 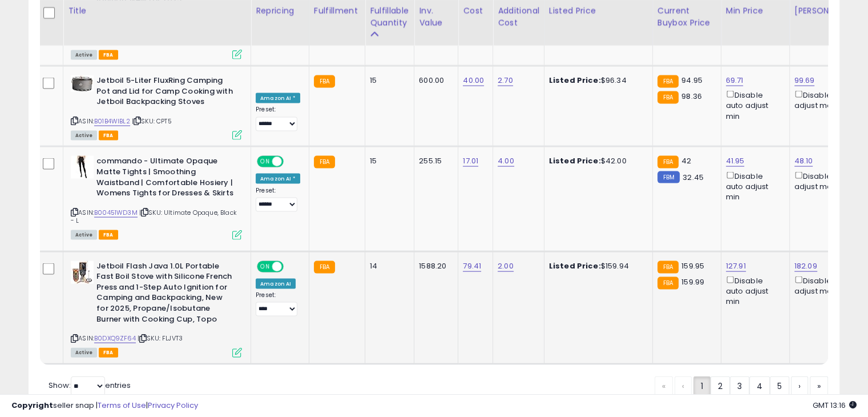 I want to click on span: 32.45, so click(x=693, y=177).